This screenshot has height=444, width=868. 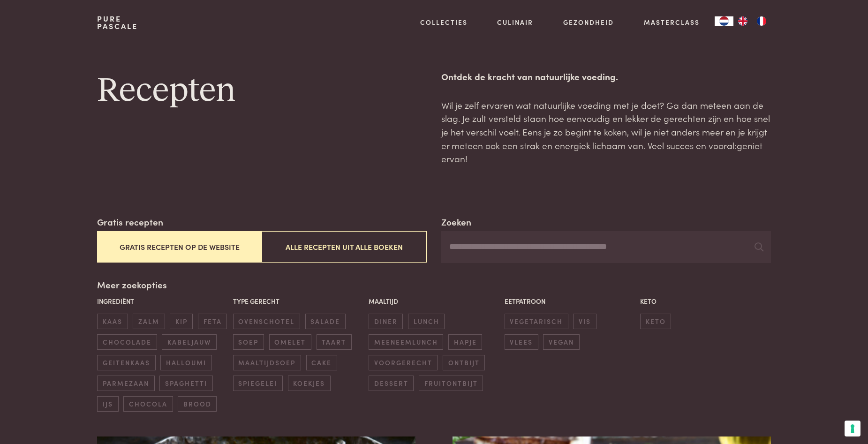 What do you see at coordinates (451, 383) in the screenshot?
I see `span: fruitontbijt` at bounding box center [451, 383].